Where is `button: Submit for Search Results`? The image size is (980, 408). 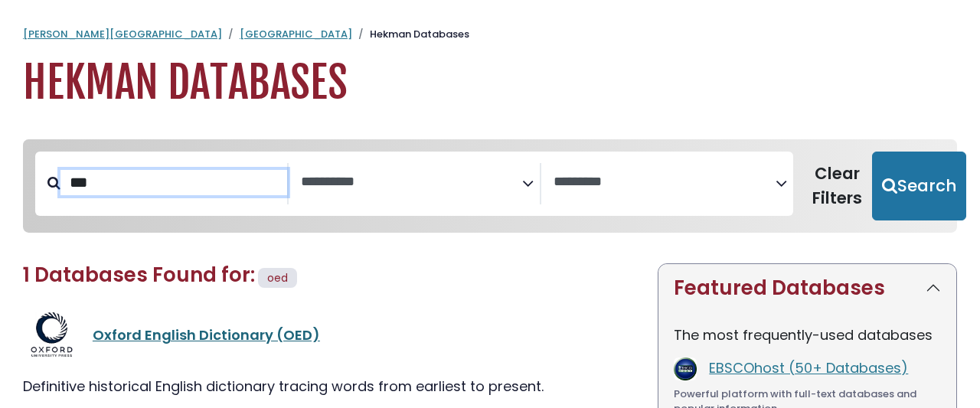 button: Submit for Search Results is located at coordinates (919, 187).